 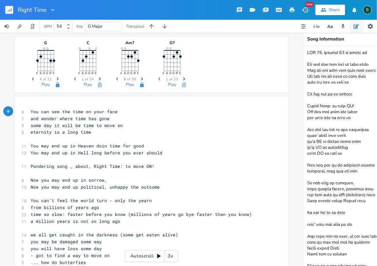 What do you see at coordinates (88, 79) in the screenshot?
I see `span: 1 of 24` at bounding box center [88, 79].